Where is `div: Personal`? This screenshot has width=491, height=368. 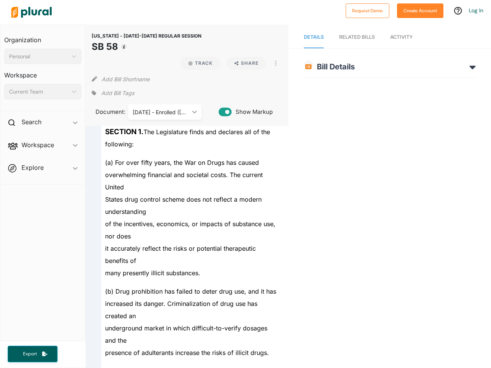 div: Personal is located at coordinates (39, 56).